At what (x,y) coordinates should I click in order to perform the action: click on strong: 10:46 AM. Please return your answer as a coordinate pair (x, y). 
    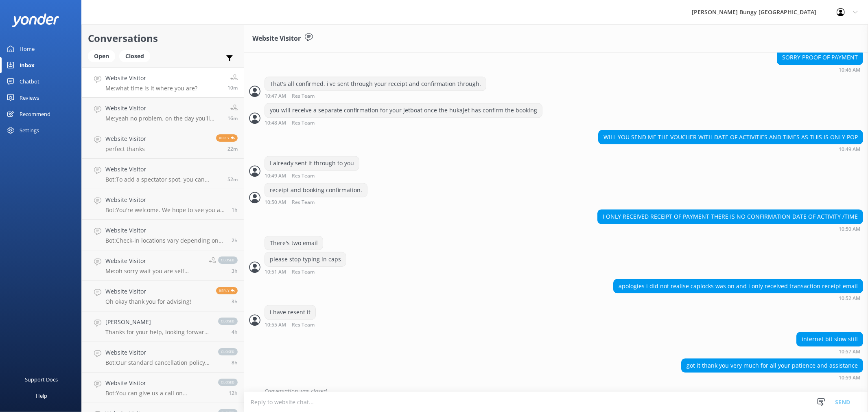
    Looking at the image, I should click on (850, 70).